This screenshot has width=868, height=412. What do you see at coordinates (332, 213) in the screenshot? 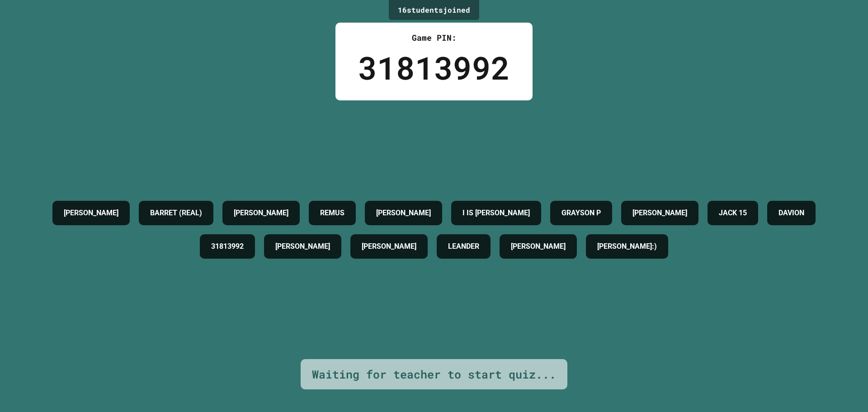
I see `h4: REMUS` at bounding box center [332, 213].